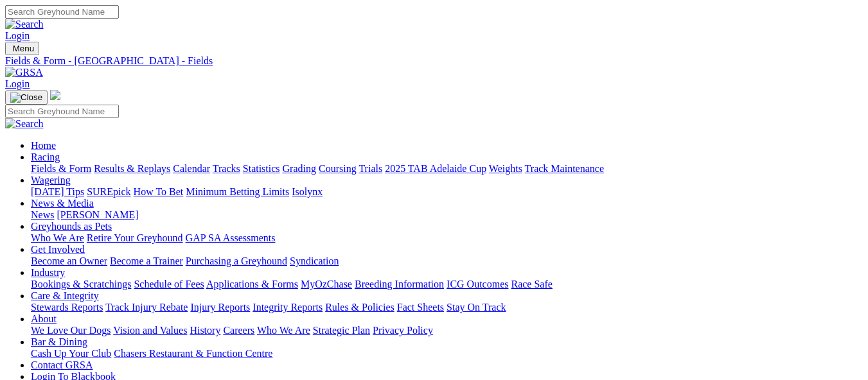 The image size is (868, 380). Describe the element at coordinates (238, 330) in the screenshot. I see `a: Careers` at that location.